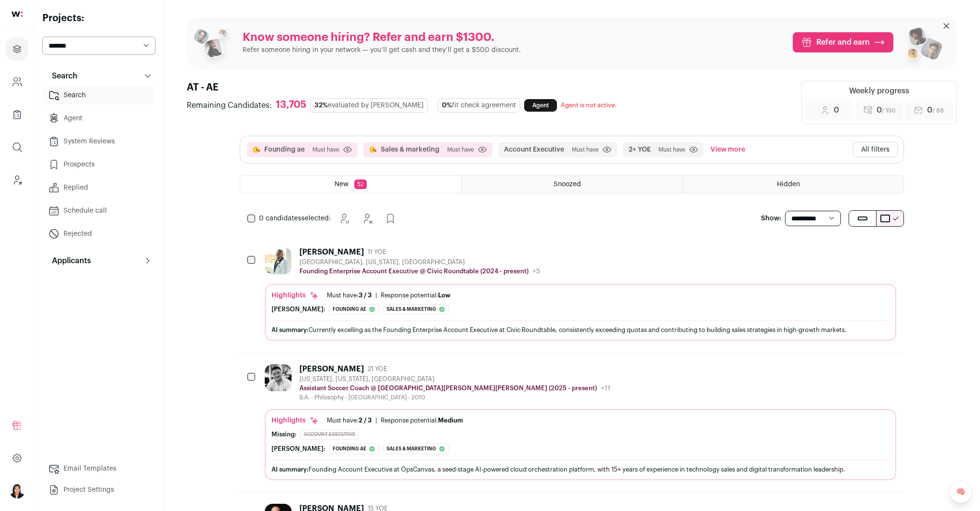 The width and height of the screenshot is (980, 511). What do you see at coordinates (17, 180) in the screenshot?
I see `a: Leads (Backoffice)` at bounding box center [17, 180].